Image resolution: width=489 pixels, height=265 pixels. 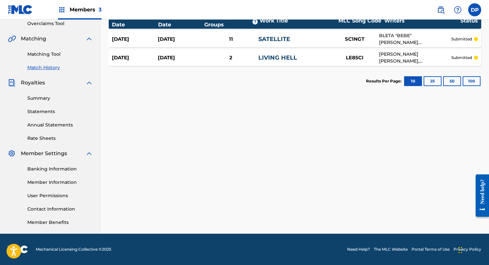 I want to click on button: 100, so click(x=472, y=81).